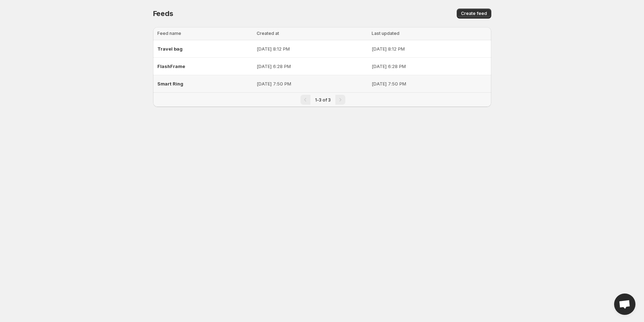  I want to click on nav: Pagination, so click(322, 100).